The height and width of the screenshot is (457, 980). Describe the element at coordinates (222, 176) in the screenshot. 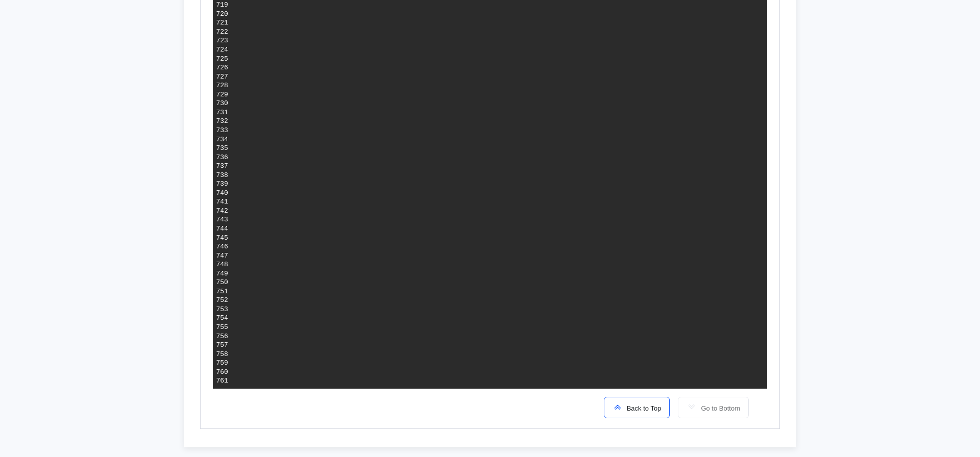

I see `div: 738` at that location.